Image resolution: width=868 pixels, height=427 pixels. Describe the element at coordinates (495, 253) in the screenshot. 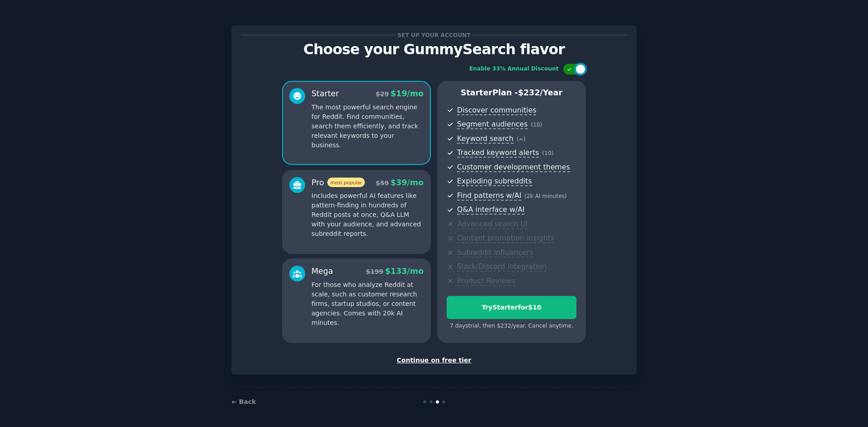

I see `span: Subreddit influencers` at that location.